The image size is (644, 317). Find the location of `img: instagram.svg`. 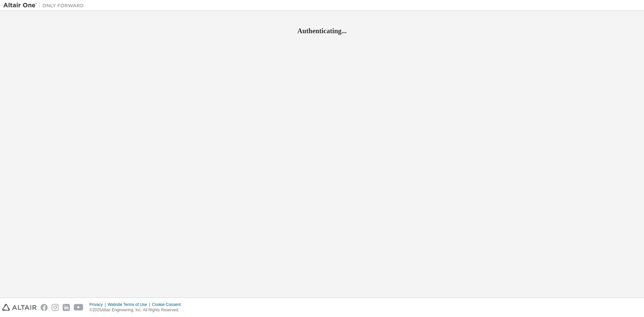

img: instagram.svg is located at coordinates (55, 308).